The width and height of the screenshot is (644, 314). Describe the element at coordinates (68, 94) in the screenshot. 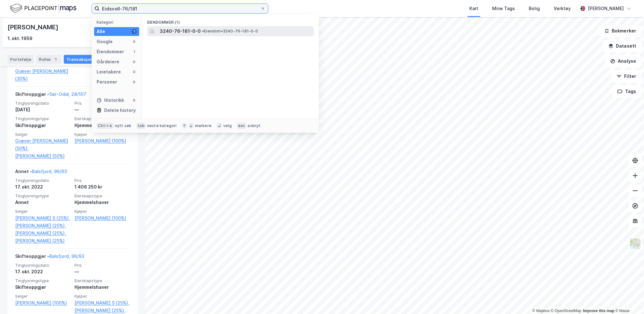

I see `a: Sør-Odal, 28/107` at that location.